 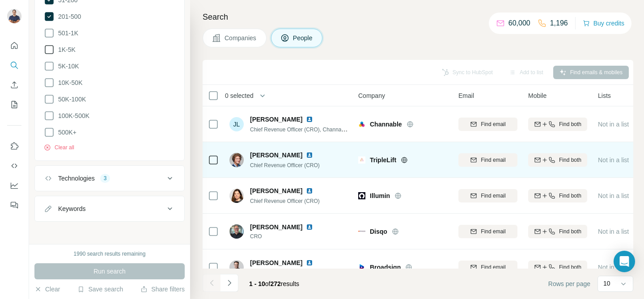 What do you see at coordinates (100, 289) in the screenshot?
I see `button: Save search` at bounding box center [100, 289].